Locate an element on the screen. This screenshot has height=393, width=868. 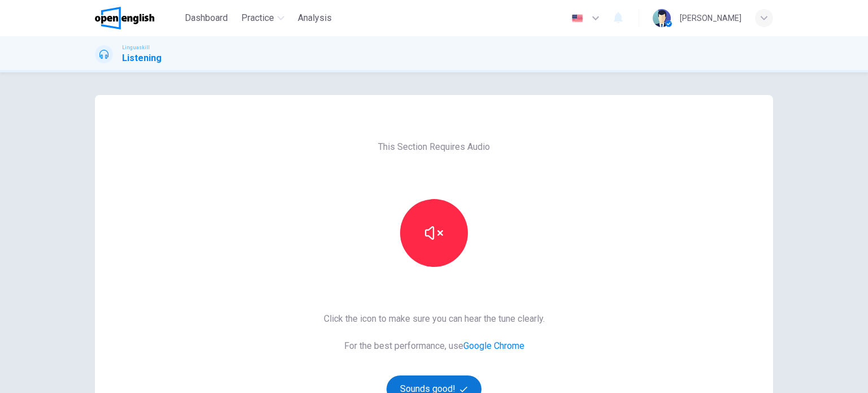
span: This Section Requires Audio is located at coordinates (434, 147).